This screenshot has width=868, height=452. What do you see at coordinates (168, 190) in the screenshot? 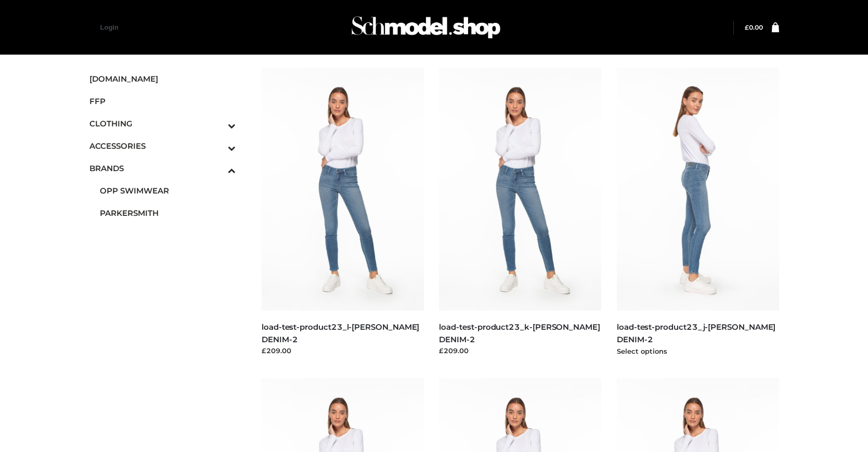
I see `span: OPP SWIMWEAR` at bounding box center [168, 190].